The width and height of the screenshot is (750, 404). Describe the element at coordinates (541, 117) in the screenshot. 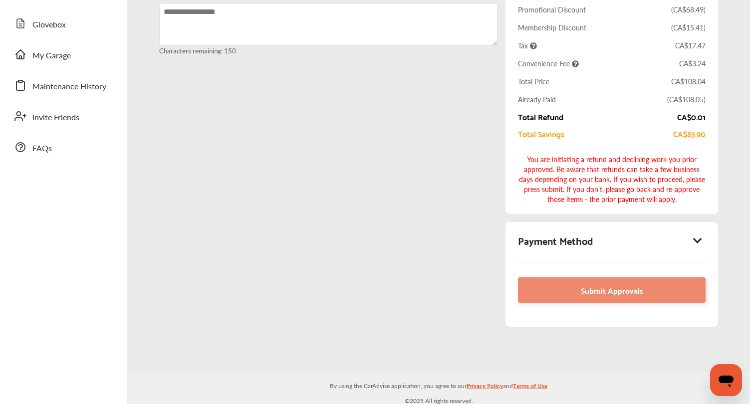

I see `div: Total Refund` at that location.